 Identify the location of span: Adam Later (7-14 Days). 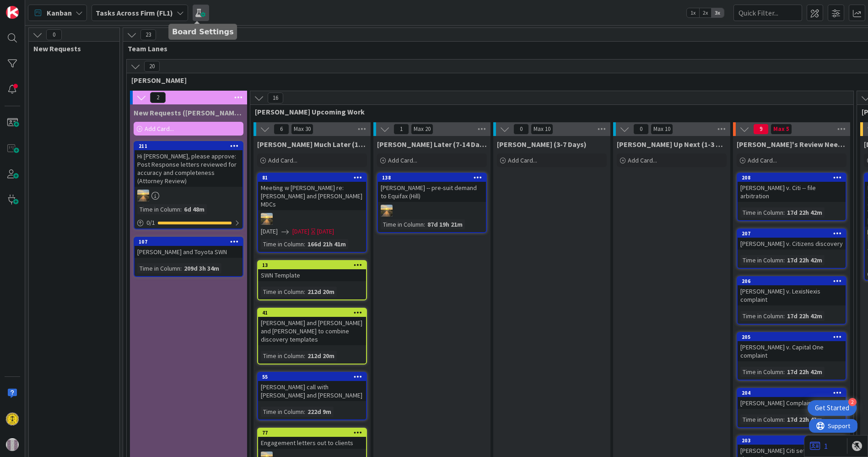
(432, 144).